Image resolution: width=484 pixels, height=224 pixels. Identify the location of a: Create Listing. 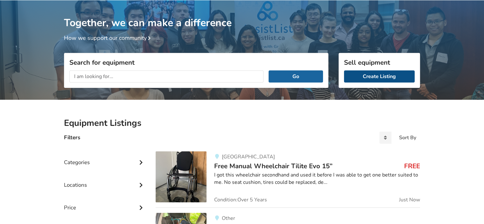
(380, 76).